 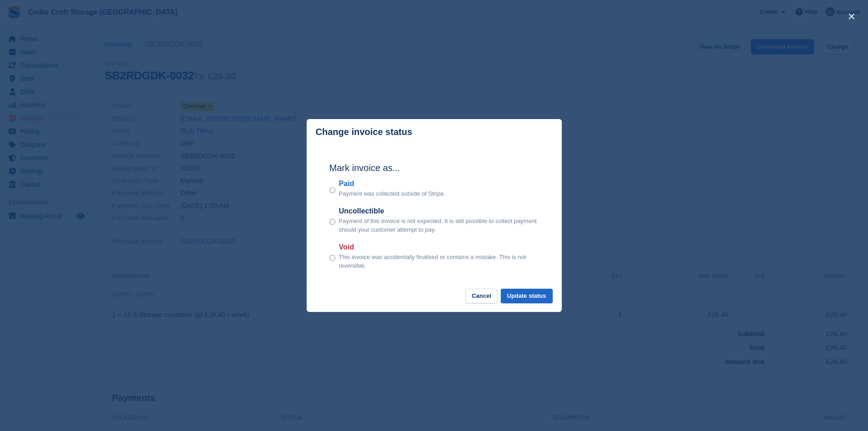 I want to click on button: close, so click(x=852, y=17).